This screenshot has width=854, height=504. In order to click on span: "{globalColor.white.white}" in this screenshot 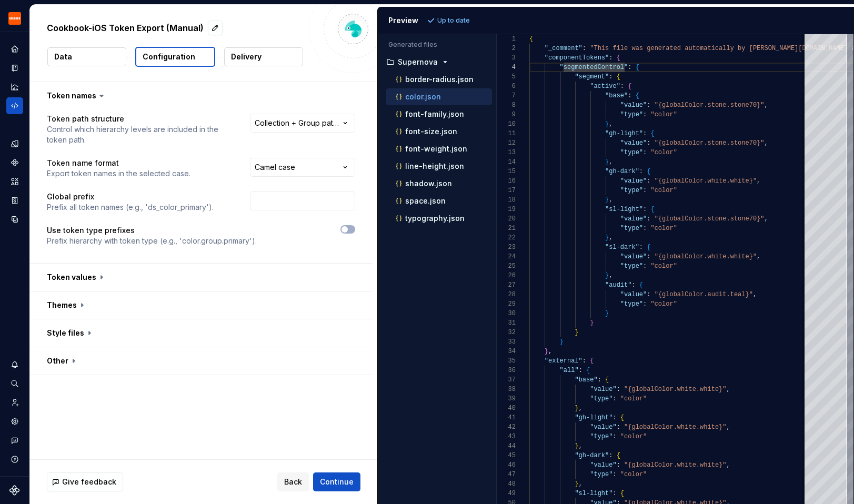, I will do `click(705, 181)`.